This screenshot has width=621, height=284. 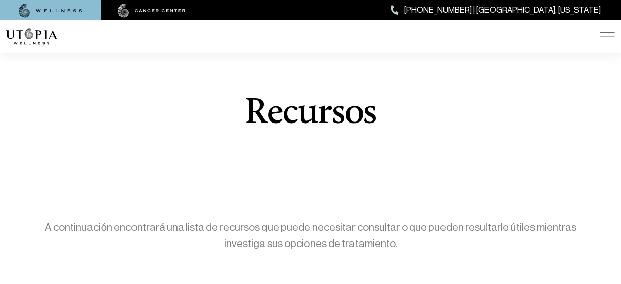 I want to click on img: bienestar, so click(x=51, y=11).